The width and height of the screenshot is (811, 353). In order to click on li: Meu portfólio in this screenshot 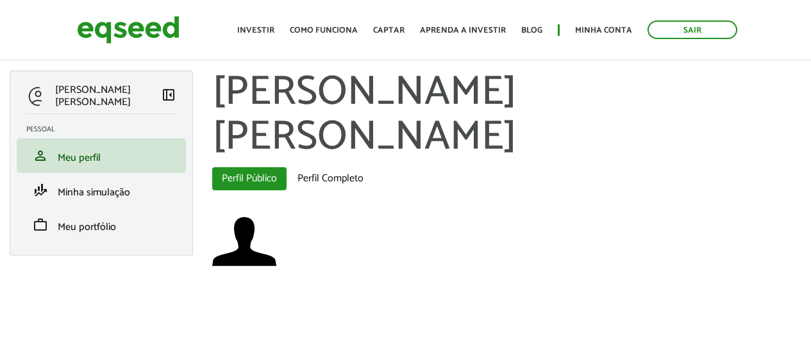, I will do `click(101, 225)`.